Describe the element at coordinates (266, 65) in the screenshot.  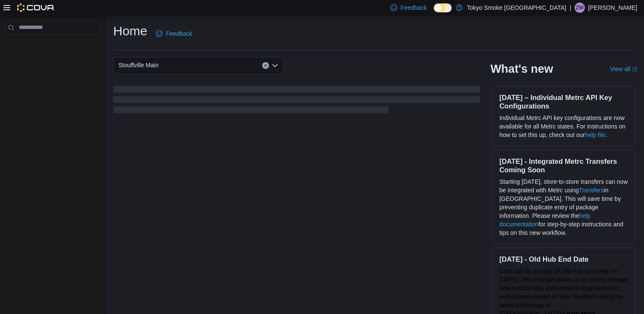
I see `button: Clear input` at that location.